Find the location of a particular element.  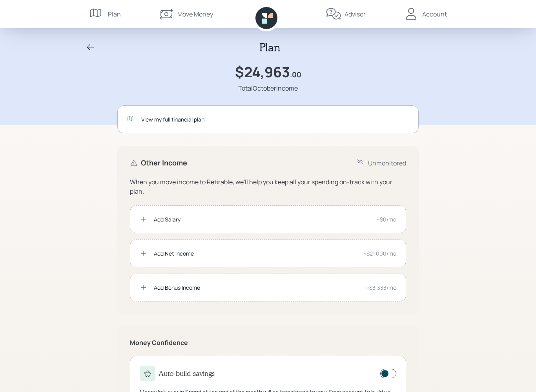

div: ~$3,333/mo is located at coordinates (381, 287).